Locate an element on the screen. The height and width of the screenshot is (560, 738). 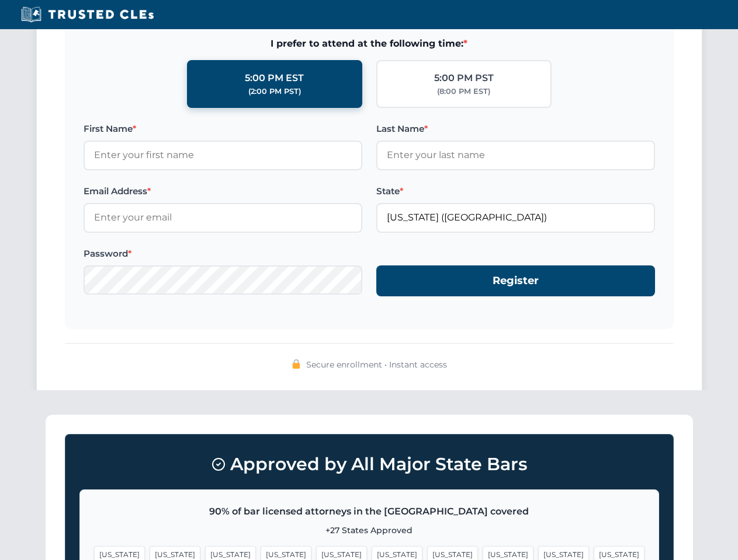
input: Enter your last name is located at coordinates (515, 155).